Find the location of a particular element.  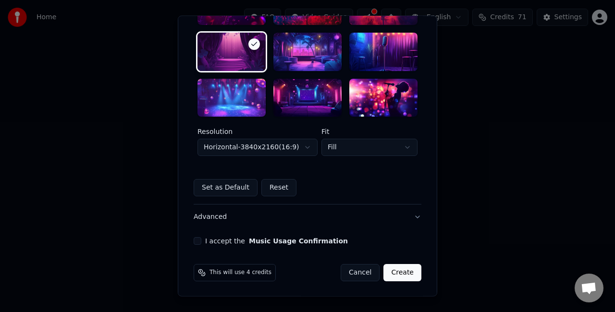

label: I accept the is located at coordinates (276, 242).